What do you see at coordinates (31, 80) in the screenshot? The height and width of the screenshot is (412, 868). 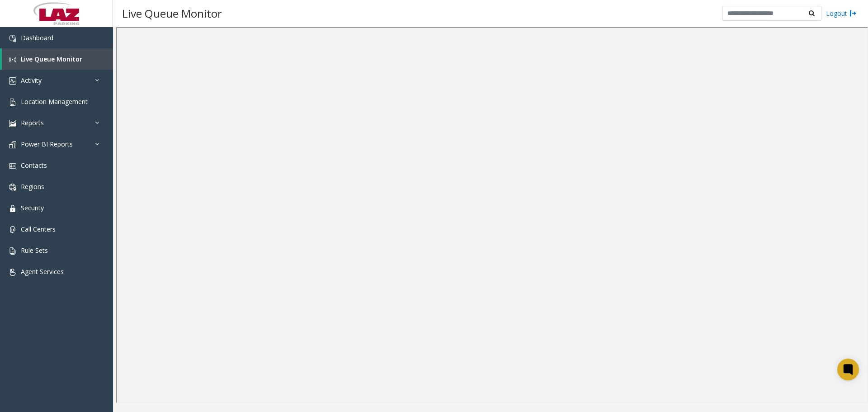 I see `span: Activity` at bounding box center [31, 80].